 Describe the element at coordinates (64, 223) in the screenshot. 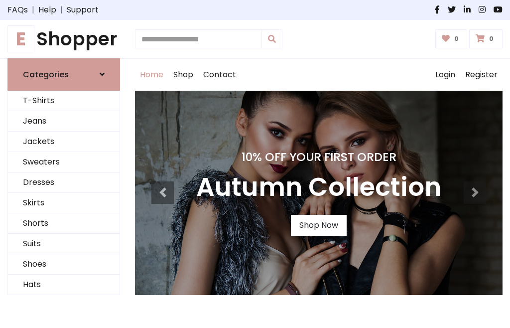

I see `a: Shorts` at that location.